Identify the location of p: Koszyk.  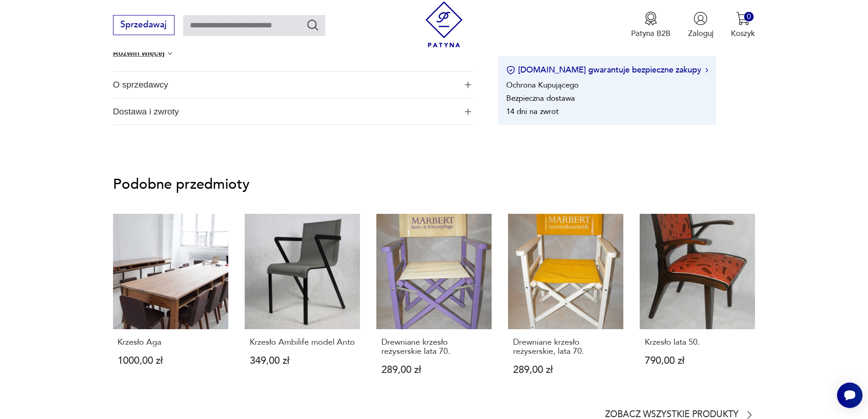
(742, 34).